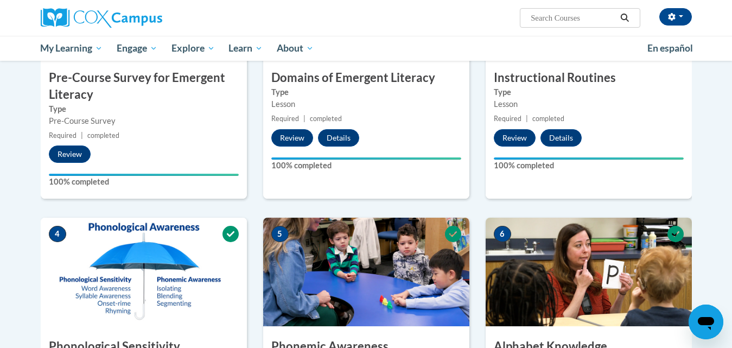  I want to click on h3: Instructional Routines, so click(589, 78).